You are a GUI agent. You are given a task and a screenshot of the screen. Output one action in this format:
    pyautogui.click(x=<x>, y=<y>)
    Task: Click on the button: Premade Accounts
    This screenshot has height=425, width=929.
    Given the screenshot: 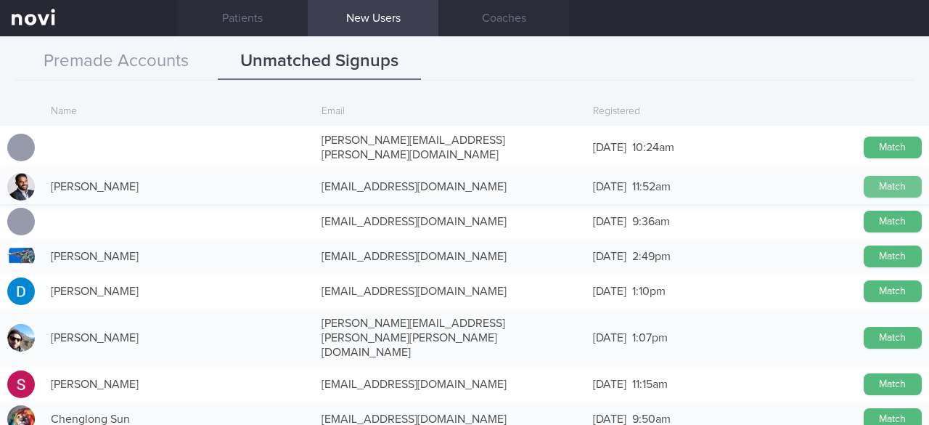 What is the action you would take?
    pyautogui.click(x=116, y=62)
    